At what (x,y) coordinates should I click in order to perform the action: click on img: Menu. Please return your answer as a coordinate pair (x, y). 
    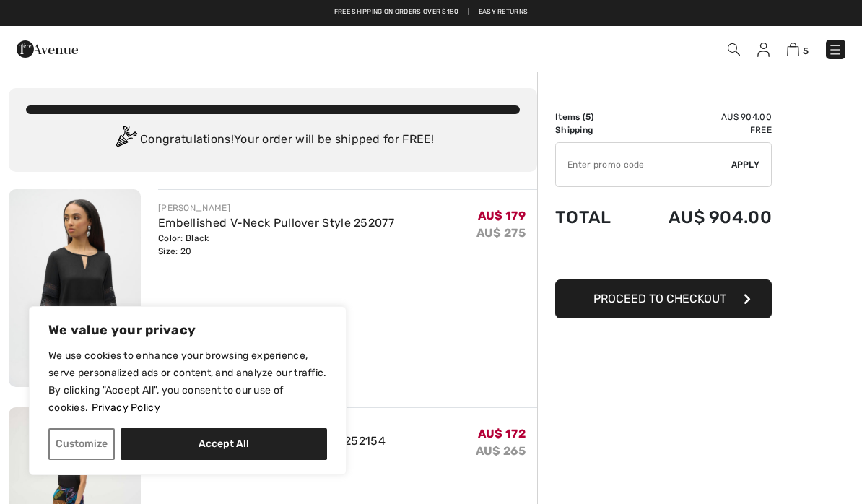
    Looking at the image, I should click on (835, 50).